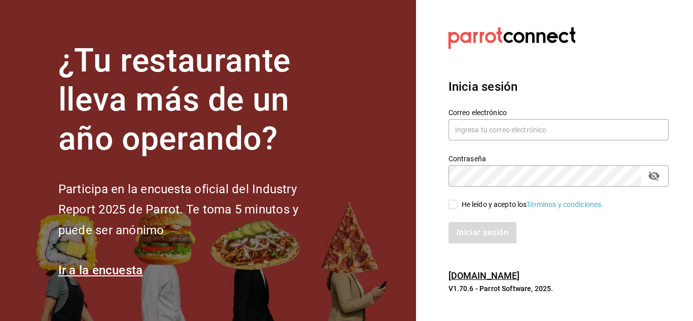 This screenshot has height=321, width=693. What do you see at coordinates (195, 210) in the screenshot?
I see `h2: Participa en la encuesta oficial del Industry Report 2025 de Parrot. Te toma 5 minutos y puede se...` at bounding box center [195, 210].